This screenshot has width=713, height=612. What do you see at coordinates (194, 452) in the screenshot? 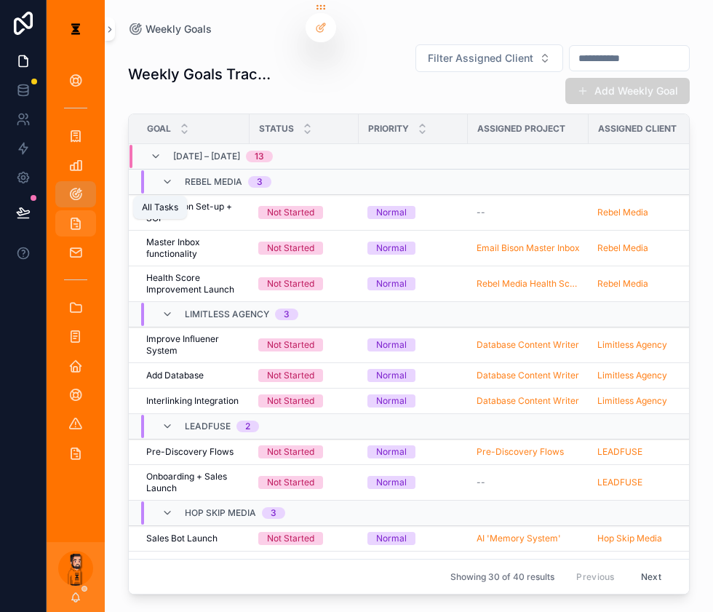
I see `a: Pre-Discovery Flows` at bounding box center [194, 452].